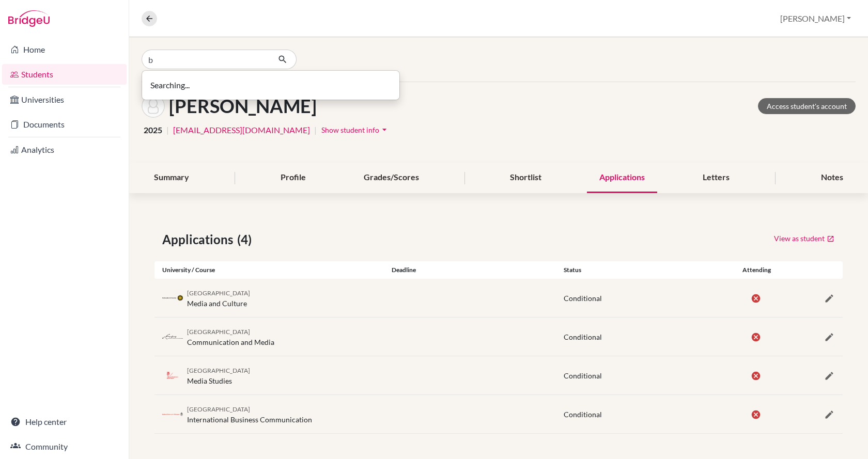 This screenshot has width=868, height=459. Describe the element at coordinates (832, 178) in the screenshot. I see `div: Notes` at that location.